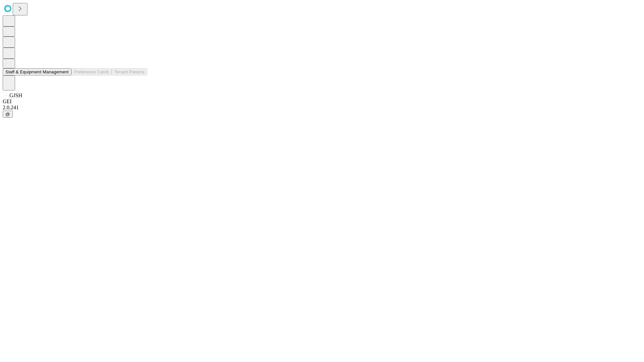 The height and width of the screenshot is (362, 644). Describe the element at coordinates (92, 72) in the screenshot. I see `button: Preference Cards` at that location.